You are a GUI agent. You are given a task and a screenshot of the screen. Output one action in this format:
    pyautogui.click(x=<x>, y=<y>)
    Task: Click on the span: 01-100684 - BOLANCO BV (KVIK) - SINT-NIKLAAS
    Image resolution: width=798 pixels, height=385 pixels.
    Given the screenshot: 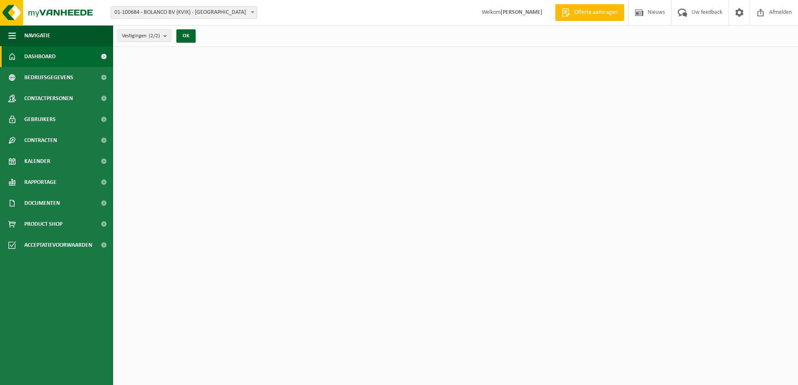 What is the action you would take?
    pyautogui.click(x=184, y=13)
    